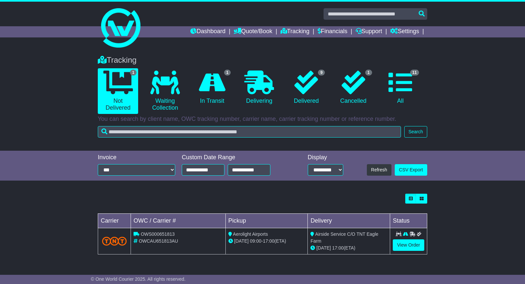 The height and width of the screenshot is (284, 525). What do you see at coordinates (321, 73) in the screenshot?
I see `span: 9` at bounding box center [321, 73].